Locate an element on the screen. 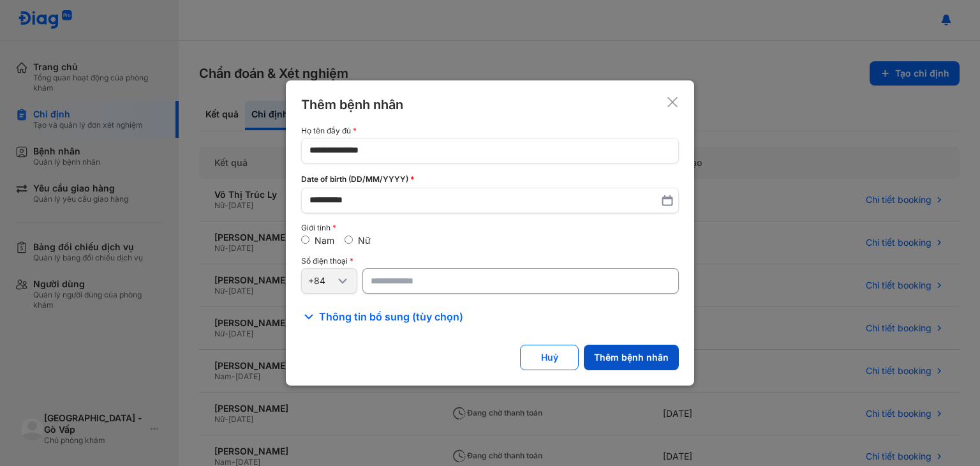  div: Giới tính is located at coordinates (490, 228).